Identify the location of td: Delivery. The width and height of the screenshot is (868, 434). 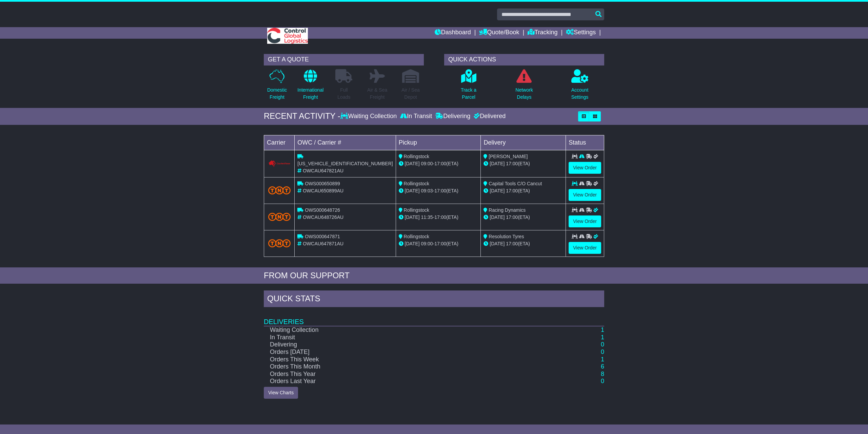
(523, 142).